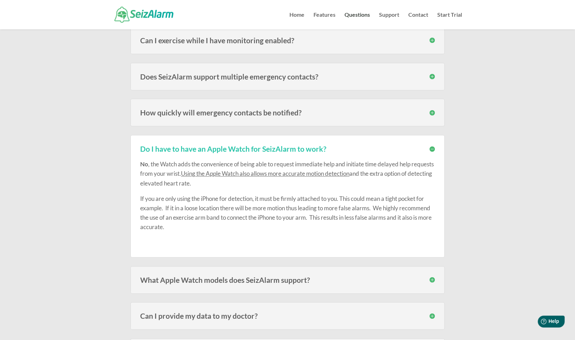 The height and width of the screenshot is (340, 575). What do you see at coordinates (41, 8) in the screenshot?
I see `span: Help` at bounding box center [41, 8].